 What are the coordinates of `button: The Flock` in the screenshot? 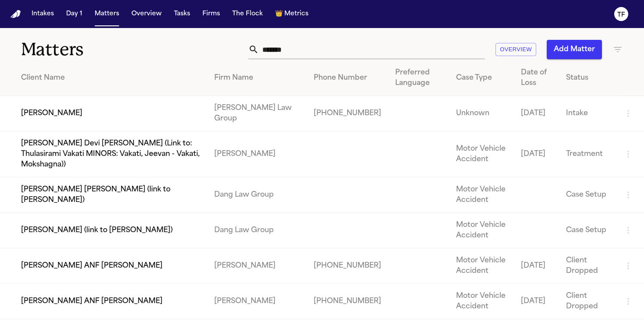 It's located at (247, 14).